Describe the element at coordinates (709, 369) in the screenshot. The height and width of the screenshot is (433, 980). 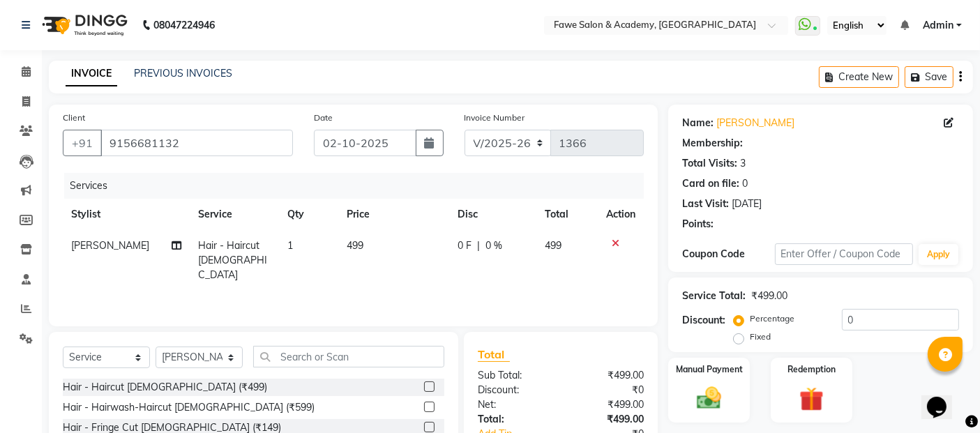
I see `label: Manual Payment` at that location.